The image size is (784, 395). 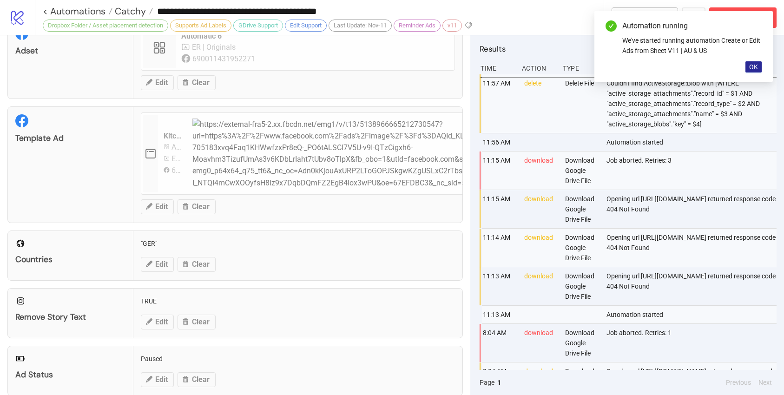 I want to click on a: < Automations, so click(x=78, y=11).